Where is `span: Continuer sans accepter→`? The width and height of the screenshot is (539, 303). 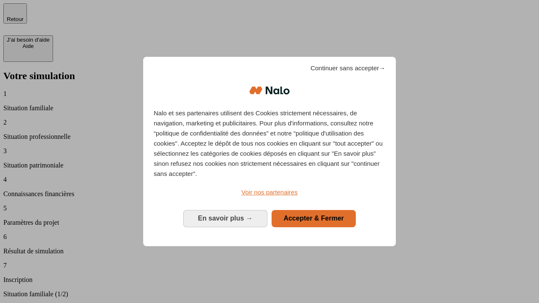
span: Continuer sans accepter→ is located at coordinates (348, 68).